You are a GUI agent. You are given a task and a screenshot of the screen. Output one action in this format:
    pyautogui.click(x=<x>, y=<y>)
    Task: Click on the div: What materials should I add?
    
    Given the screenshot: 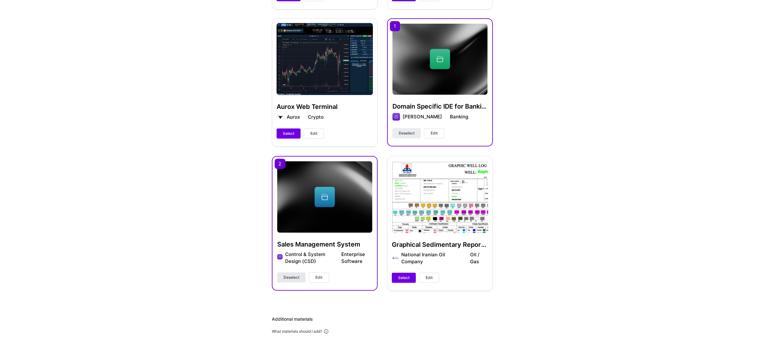 What is the action you would take?
    pyautogui.click(x=297, y=332)
    